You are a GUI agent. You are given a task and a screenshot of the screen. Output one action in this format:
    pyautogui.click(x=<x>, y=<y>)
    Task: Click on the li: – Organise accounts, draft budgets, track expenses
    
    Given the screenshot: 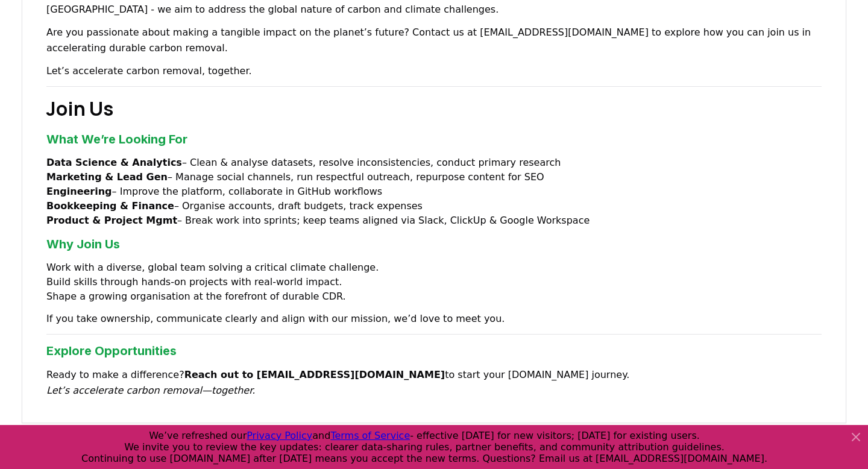 What is the action you would take?
    pyautogui.click(x=434, y=207)
    